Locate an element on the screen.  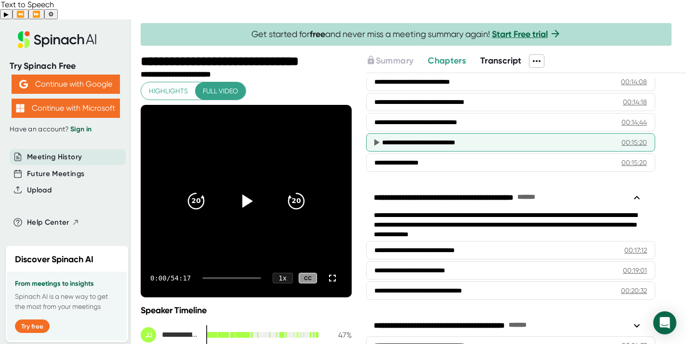
button: Settings is located at coordinates (51, 14).